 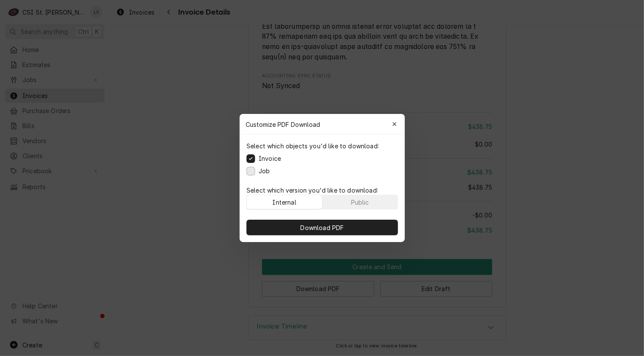 I want to click on div: Public, so click(x=360, y=202).